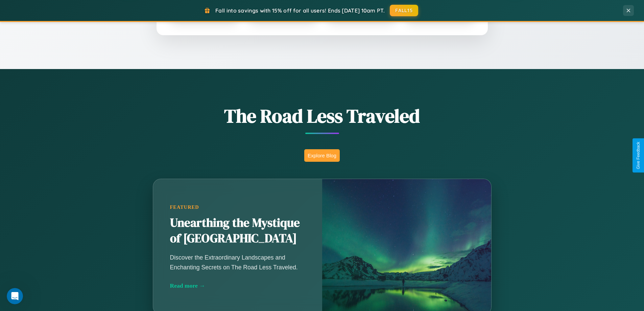 Image resolution: width=644 pixels, height=311 pixels. I want to click on div: Featured, so click(238, 207).